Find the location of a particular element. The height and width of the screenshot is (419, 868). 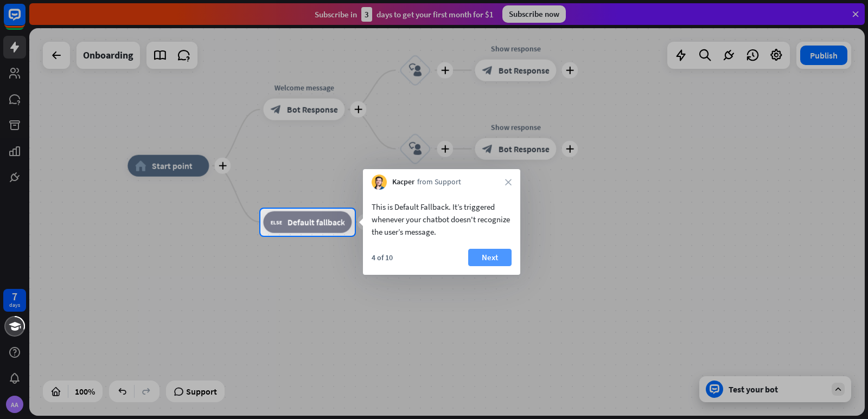

i: close is located at coordinates (508, 182).